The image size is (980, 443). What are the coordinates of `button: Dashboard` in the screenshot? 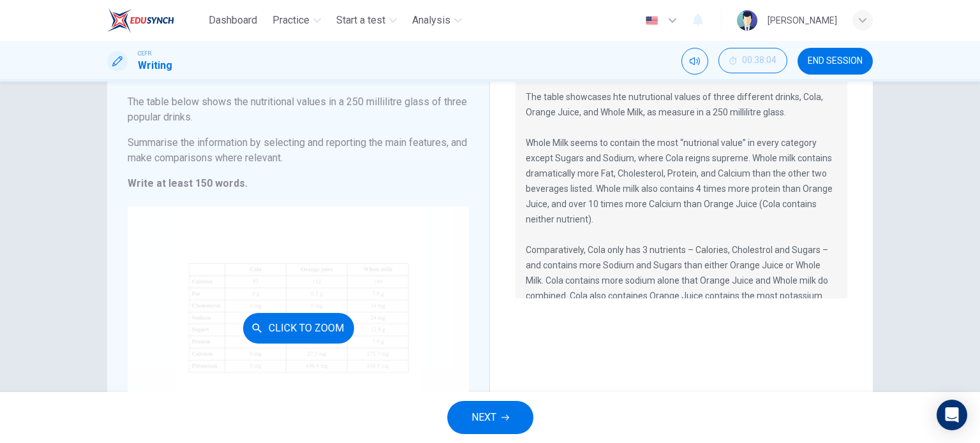 It's located at (232, 21).